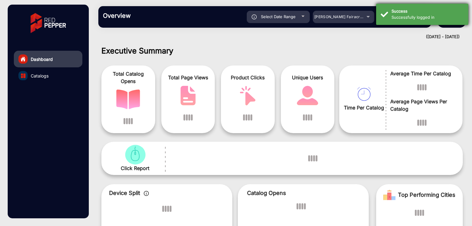 The width and height of the screenshot is (472, 226). What do you see at coordinates (427, 195) in the screenshot?
I see `span: Top Performing Cities` at bounding box center [427, 195].